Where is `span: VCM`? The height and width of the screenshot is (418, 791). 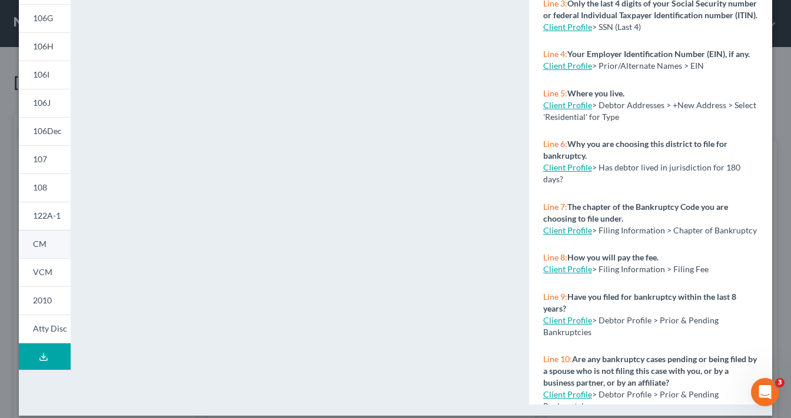 span: VCM is located at coordinates (42, 272).